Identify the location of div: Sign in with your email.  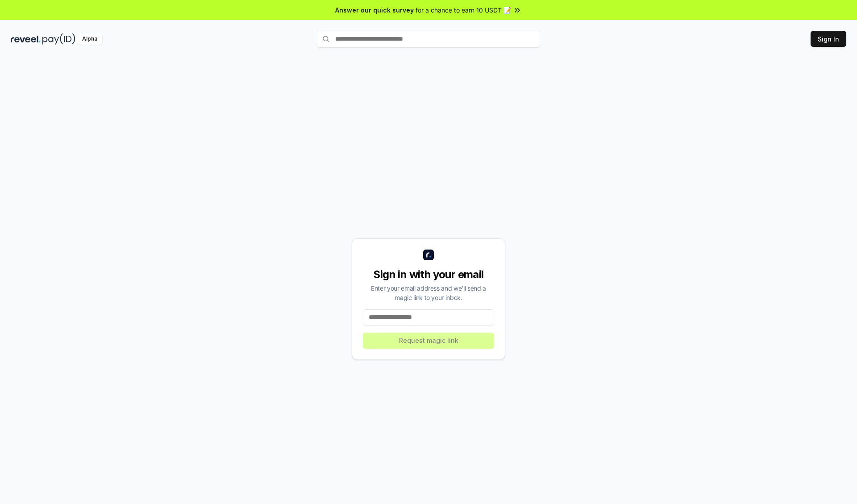
(428, 275).